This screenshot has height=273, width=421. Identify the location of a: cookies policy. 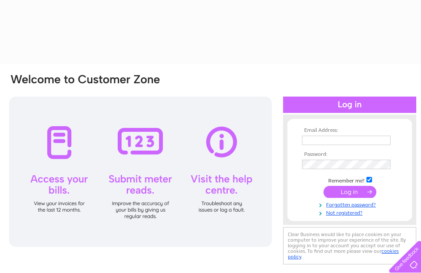
(343, 254).